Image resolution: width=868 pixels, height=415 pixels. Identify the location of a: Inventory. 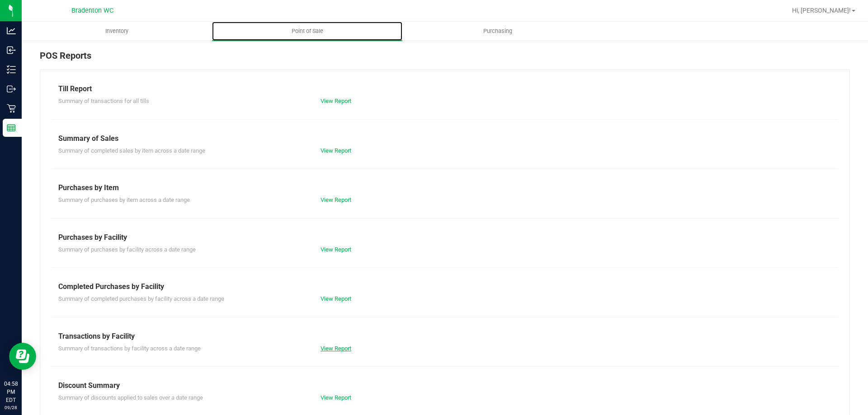
(116, 32).